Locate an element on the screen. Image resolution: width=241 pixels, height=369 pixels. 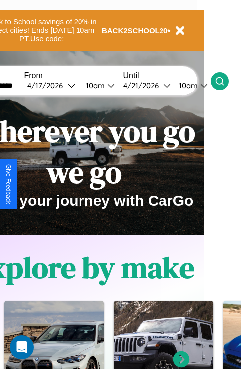
label: Until is located at coordinates (167, 76).